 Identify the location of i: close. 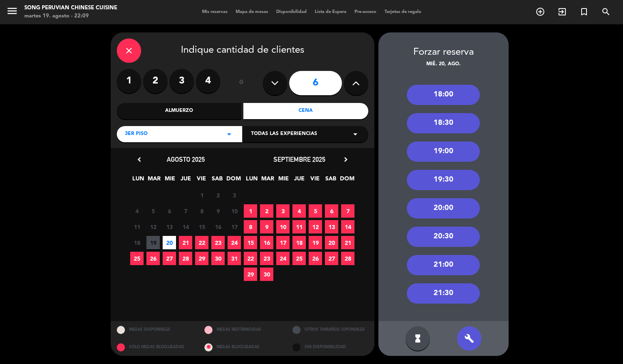
(129, 50).